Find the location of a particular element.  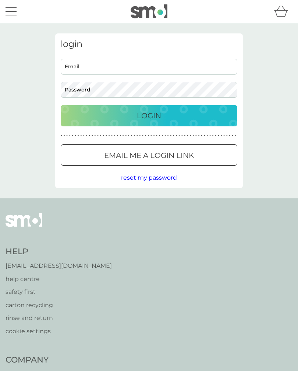

div: basket is located at coordinates (283, 11).